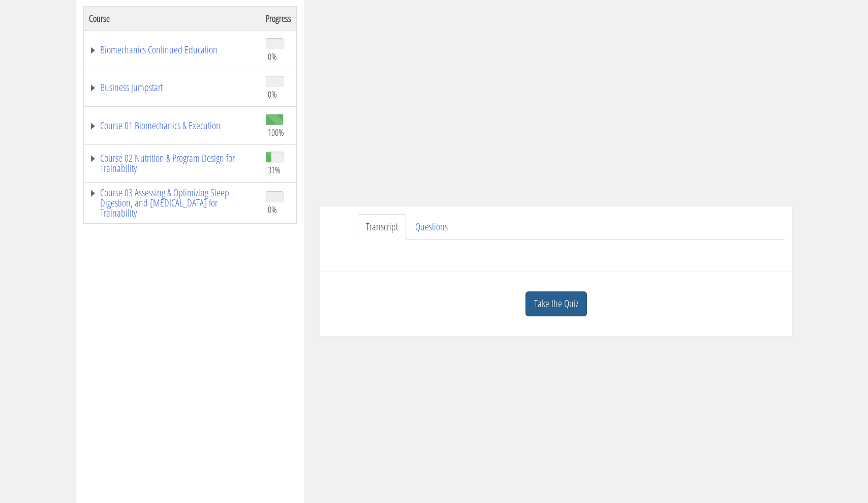  Describe the element at coordinates (556, 303) in the screenshot. I see `a: Take the Quiz` at that location.